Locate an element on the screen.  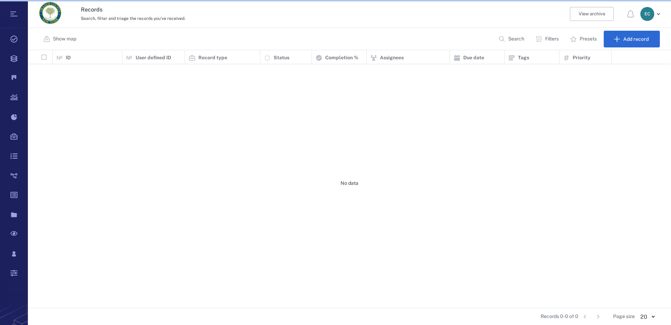
a: Go home is located at coordinates (50, 14).